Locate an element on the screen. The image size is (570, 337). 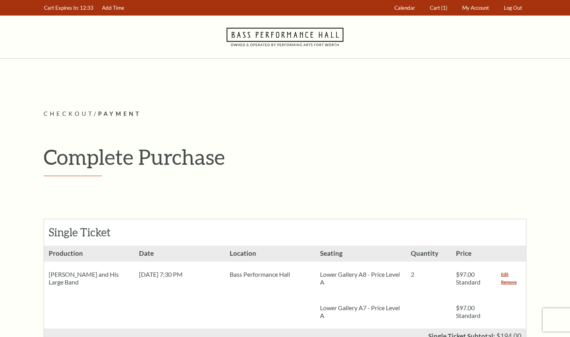
span: Bass Performance Hall is located at coordinates (259, 274).